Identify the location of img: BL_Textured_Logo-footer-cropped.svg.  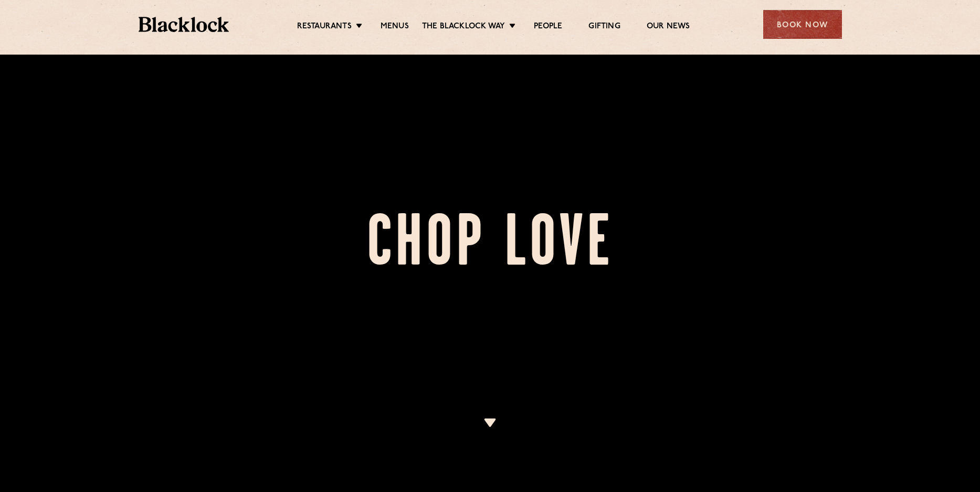
(183, 24).